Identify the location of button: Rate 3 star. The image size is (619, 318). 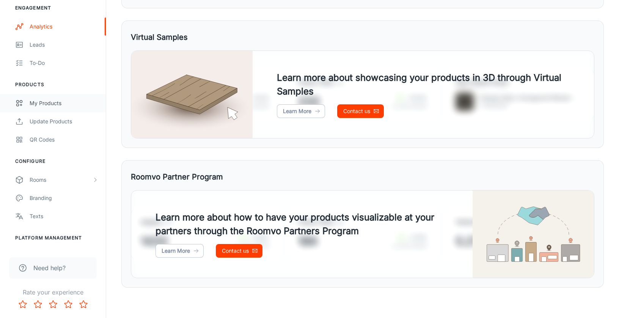
(53, 304).